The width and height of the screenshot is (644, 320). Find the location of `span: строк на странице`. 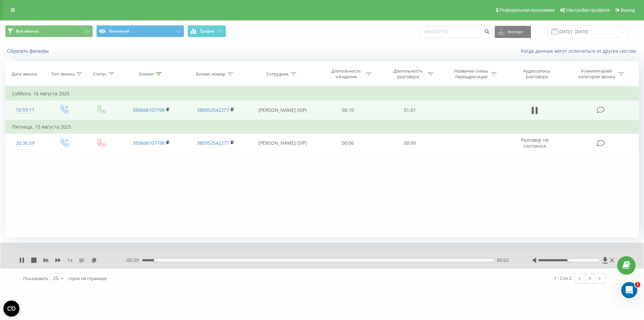

span: строк на странице is located at coordinates (88, 278).